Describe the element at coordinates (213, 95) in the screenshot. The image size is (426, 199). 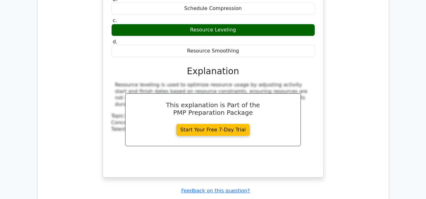
I see `div: Resource leveling is used to optimize resource usage by adjusting activity start and finish dates...` at that location.